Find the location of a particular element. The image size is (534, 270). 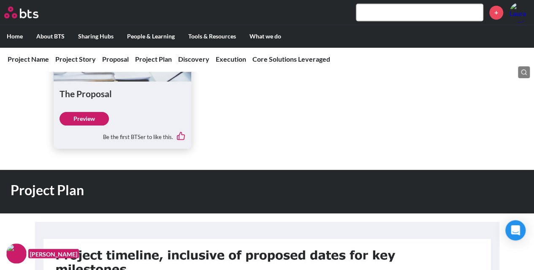

a: Project Plan is located at coordinates (153, 59).